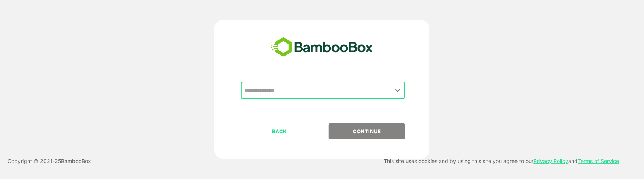 The image size is (644, 179). What do you see at coordinates (502, 161) in the screenshot?
I see `p: This site uses cookies and by using this site you agree to our and` at bounding box center [502, 161].